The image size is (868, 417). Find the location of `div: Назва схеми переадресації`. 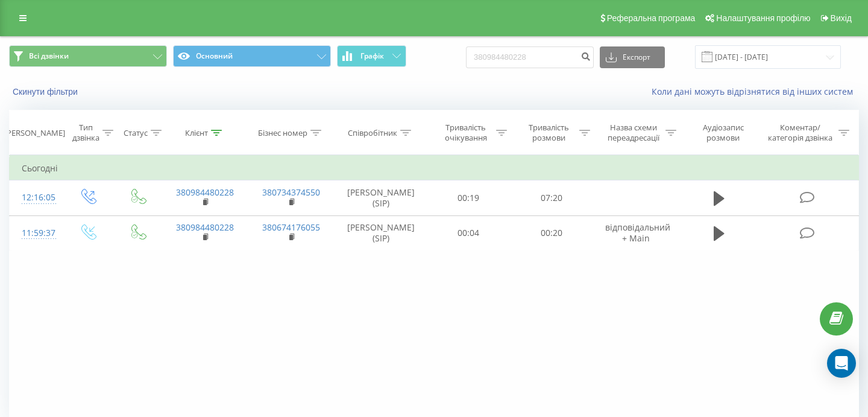

div: Назва схеми переадресації is located at coordinates (633, 133).